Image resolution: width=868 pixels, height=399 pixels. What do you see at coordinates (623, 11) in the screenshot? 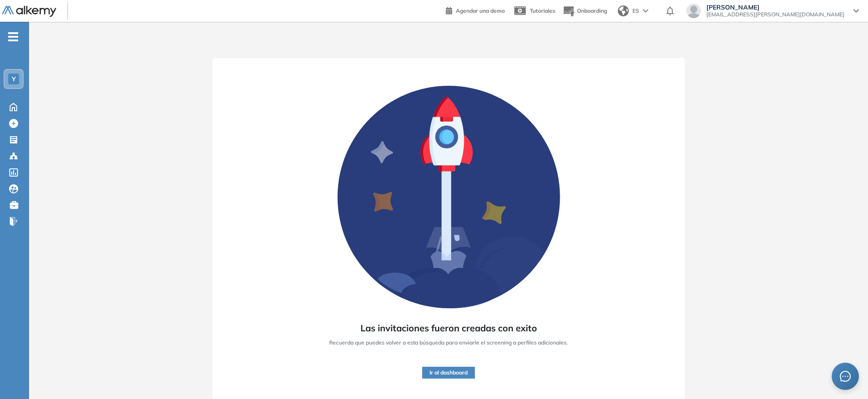
I see `img: world` at bounding box center [623, 11].